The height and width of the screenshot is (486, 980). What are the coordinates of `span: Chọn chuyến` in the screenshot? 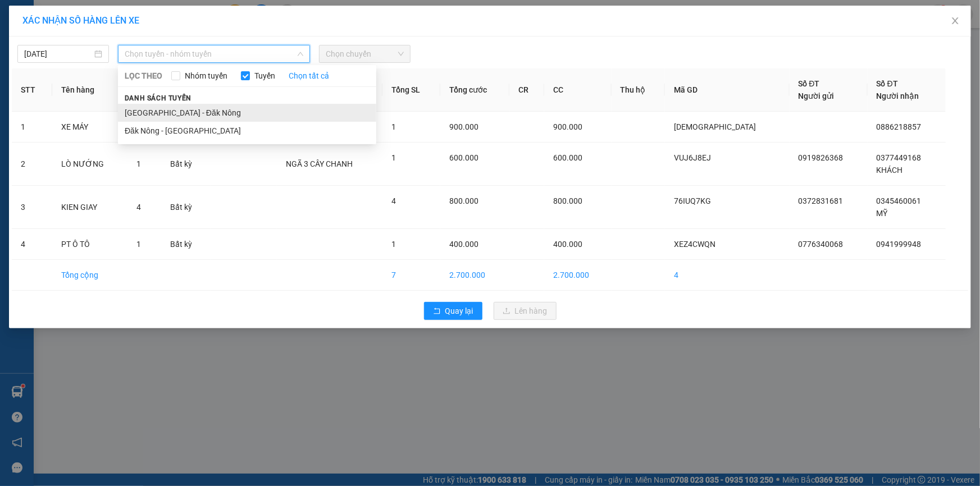 It's located at (365, 54).